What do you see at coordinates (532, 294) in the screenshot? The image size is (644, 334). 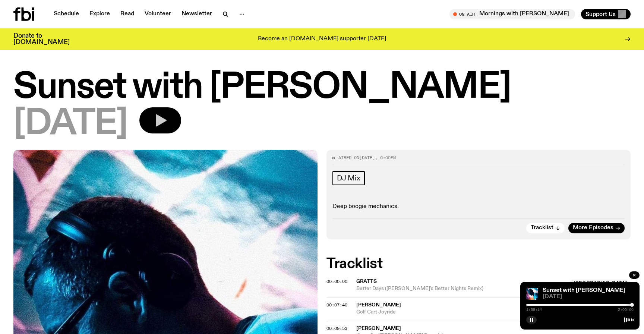 I see `img: Simon Caldwell stands side on, looking downwards. He has headphones on. Behind him is a brightly ...` at bounding box center [532, 294].